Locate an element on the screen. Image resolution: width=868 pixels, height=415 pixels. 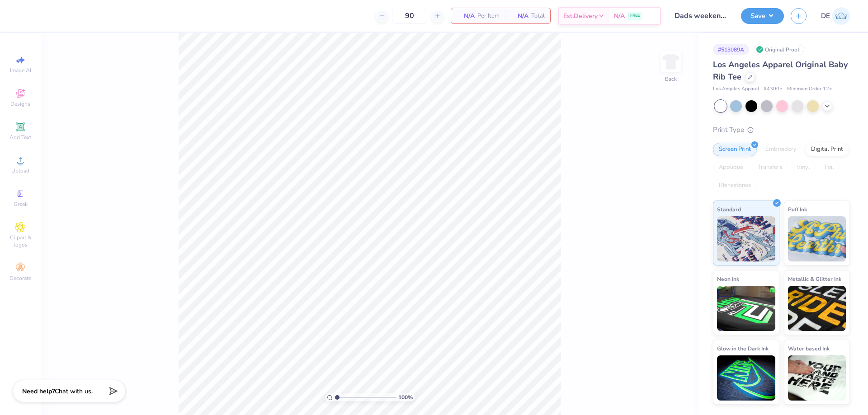
span: Decorate is located at coordinates (21, 278).